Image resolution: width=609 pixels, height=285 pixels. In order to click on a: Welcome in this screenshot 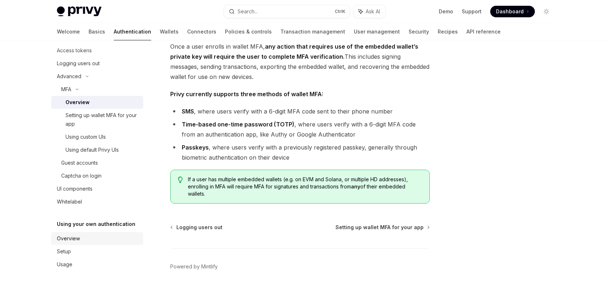, I will do `click(68, 32)`.